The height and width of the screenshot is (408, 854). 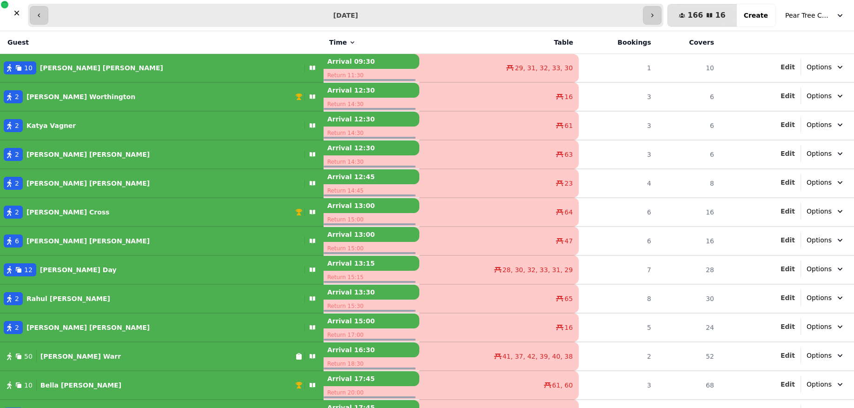 What do you see at coordinates (688, 356) in the screenshot?
I see `td: 52` at bounding box center [688, 356].